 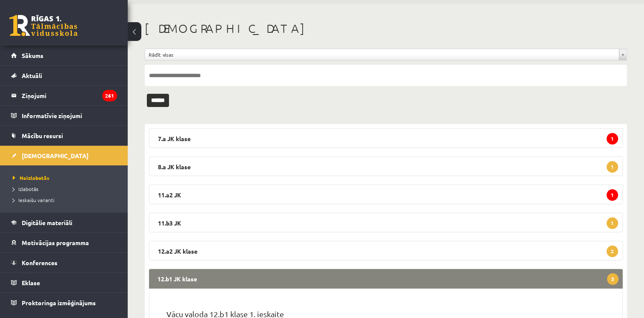 I want to click on legend: 12.b1 JK klase, so click(x=386, y=279).